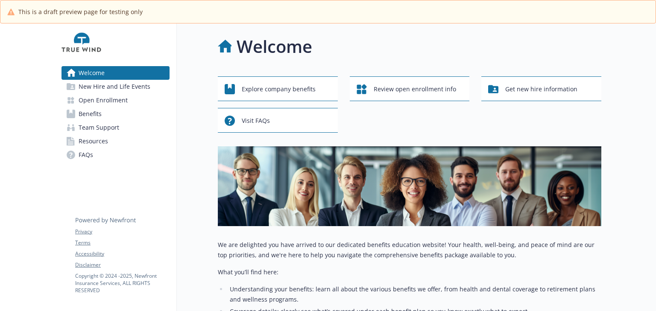 This screenshot has width=656, height=311. I want to click on a: Welcome, so click(115, 73).